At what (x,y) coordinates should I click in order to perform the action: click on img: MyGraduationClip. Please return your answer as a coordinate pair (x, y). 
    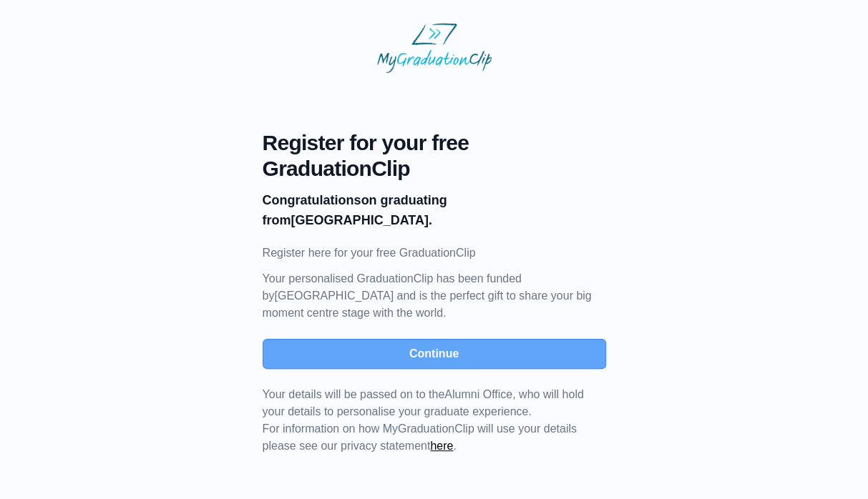
    Looking at the image, I should click on (434, 48).